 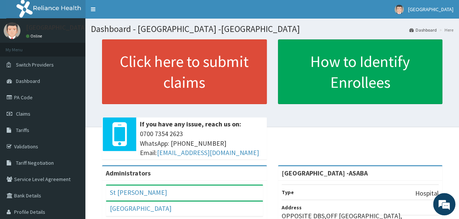 What do you see at coordinates (35, 163) in the screenshot?
I see `span: Tariff Negotiation` at bounding box center [35, 163].